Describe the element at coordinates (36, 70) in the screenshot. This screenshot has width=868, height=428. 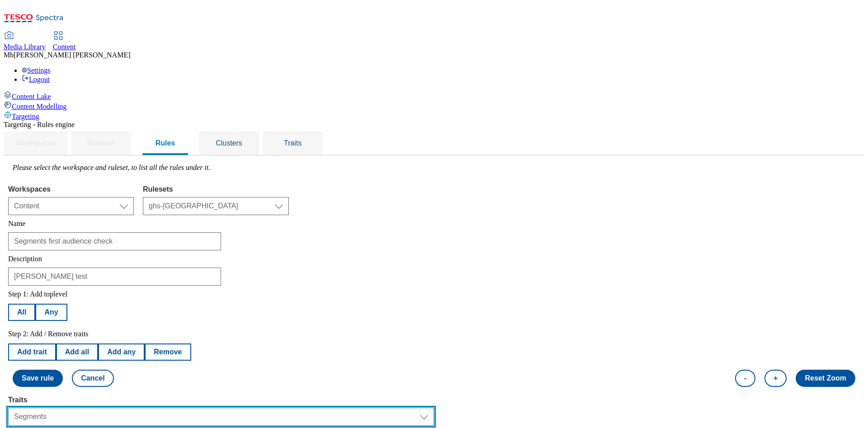
I see `a: Settings` at that location.